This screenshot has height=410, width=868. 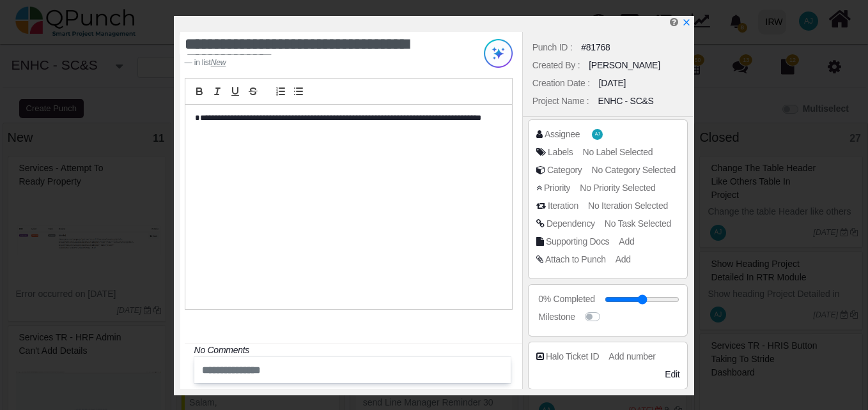 What do you see at coordinates (627, 206) in the screenshot?
I see `span: No Iteration Selected` at bounding box center [627, 206].